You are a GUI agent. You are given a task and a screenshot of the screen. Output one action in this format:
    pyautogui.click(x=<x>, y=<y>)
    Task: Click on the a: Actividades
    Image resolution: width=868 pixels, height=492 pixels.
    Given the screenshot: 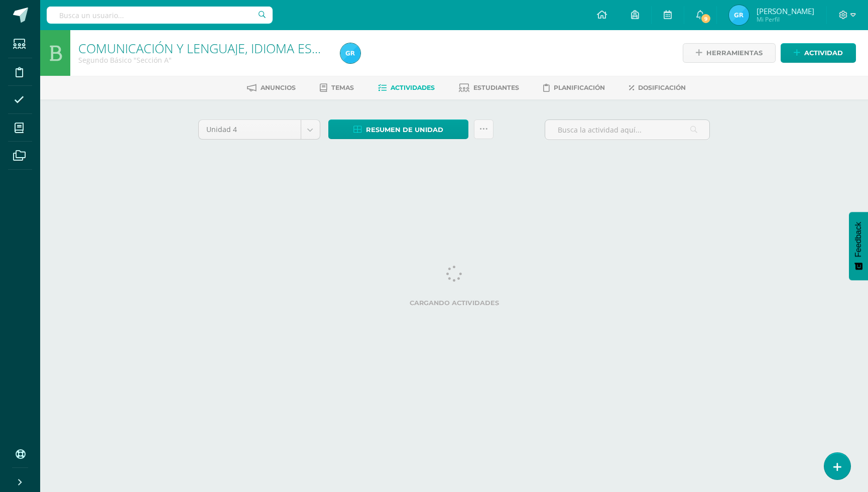 What is the action you would take?
    pyautogui.click(x=406, y=88)
    